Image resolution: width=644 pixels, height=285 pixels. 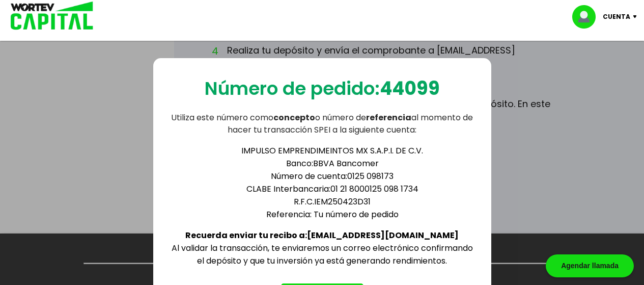 What do you see at coordinates (322, 88) in the screenshot?
I see `p: Número de pedido:` at bounding box center [322, 88].